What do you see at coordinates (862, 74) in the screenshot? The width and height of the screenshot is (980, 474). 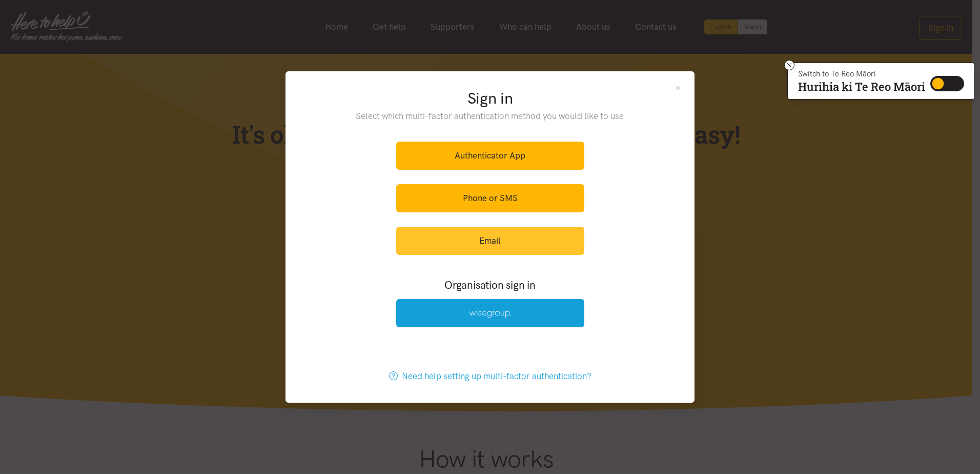 I see `p: Switch to Te Reo Māori` at bounding box center [862, 74].